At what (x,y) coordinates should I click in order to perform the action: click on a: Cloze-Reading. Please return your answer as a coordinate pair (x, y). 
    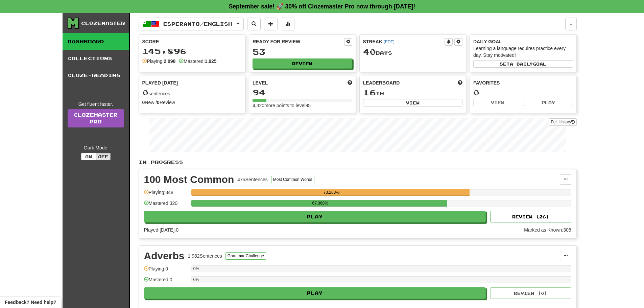
    Looking at the image, I should click on (96, 75).